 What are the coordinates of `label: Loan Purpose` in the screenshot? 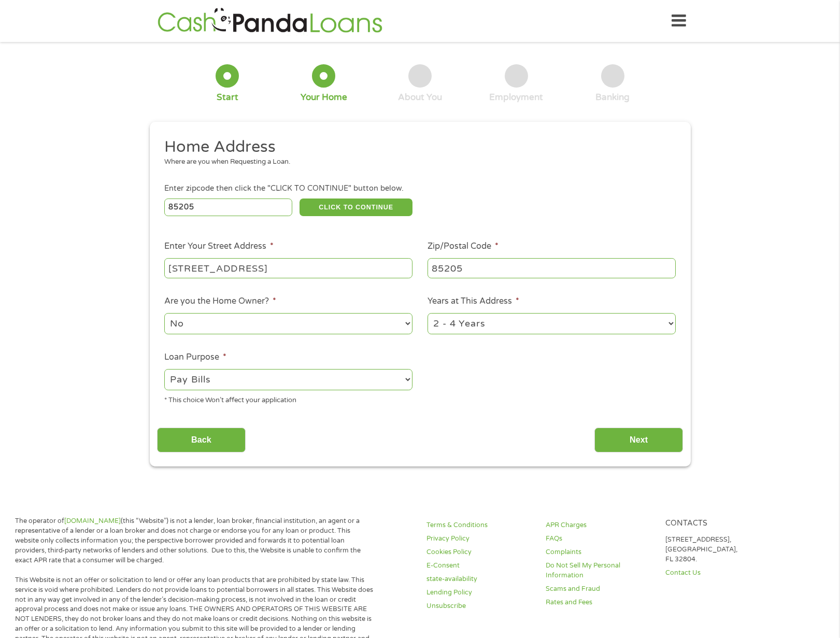 It's located at (196, 357).